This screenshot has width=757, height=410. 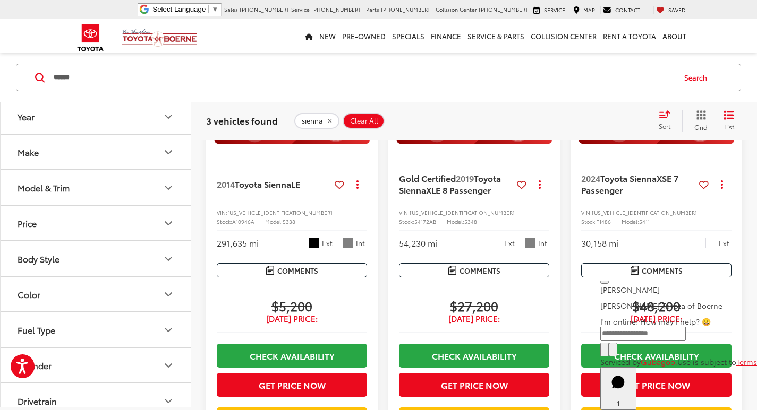 What do you see at coordinates (96, 365) in the screenshot?
I see `button: CylinderCylinder` at bounding box center [96, 365].